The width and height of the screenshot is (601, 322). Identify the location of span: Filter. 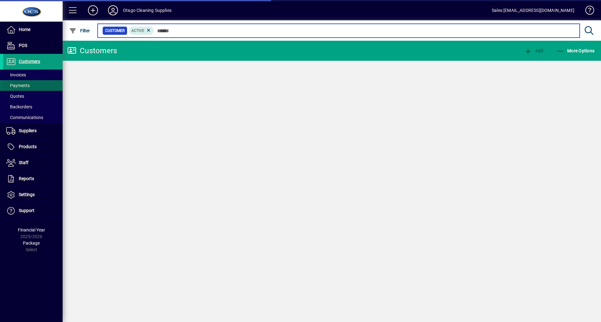
(80, 31).